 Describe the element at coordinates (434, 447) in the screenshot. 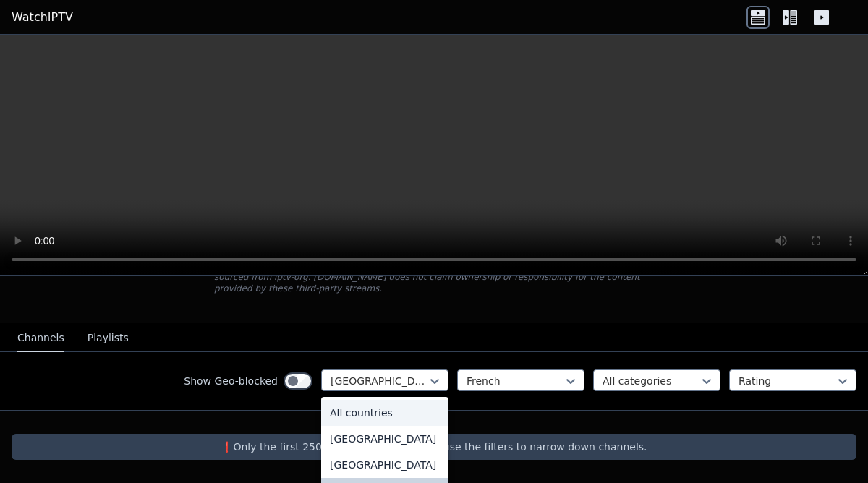

I see `p: ❗️Only the first 250 channels are returned, use the filters to narrow down channels.` at that location.